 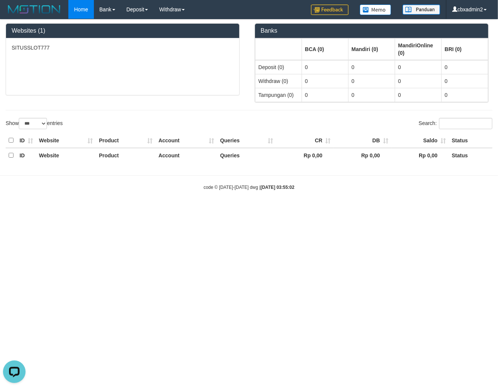 What do you see at coordinates (123, 48) in the screenshot?
I see `p: SITUSSLOT777` at bounding box center [123, 48].